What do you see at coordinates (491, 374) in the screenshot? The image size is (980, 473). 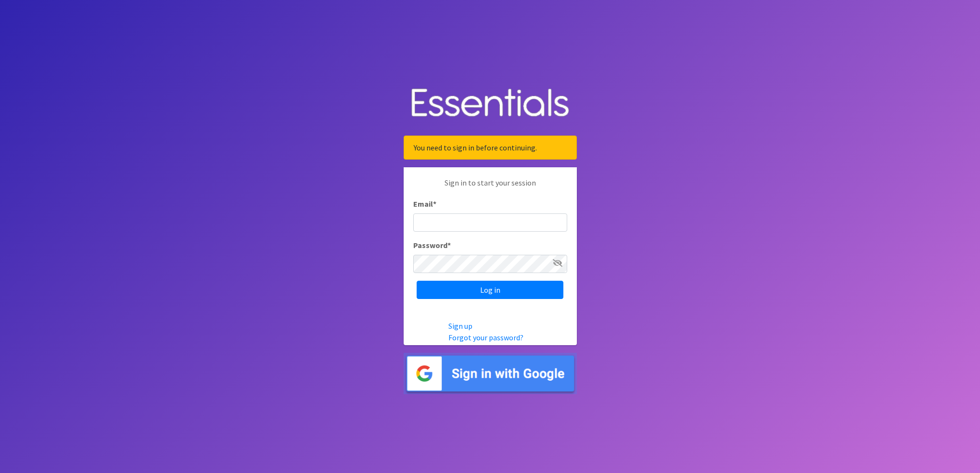 I see `img: Sign in with Google` at bounding box center [491, 374].